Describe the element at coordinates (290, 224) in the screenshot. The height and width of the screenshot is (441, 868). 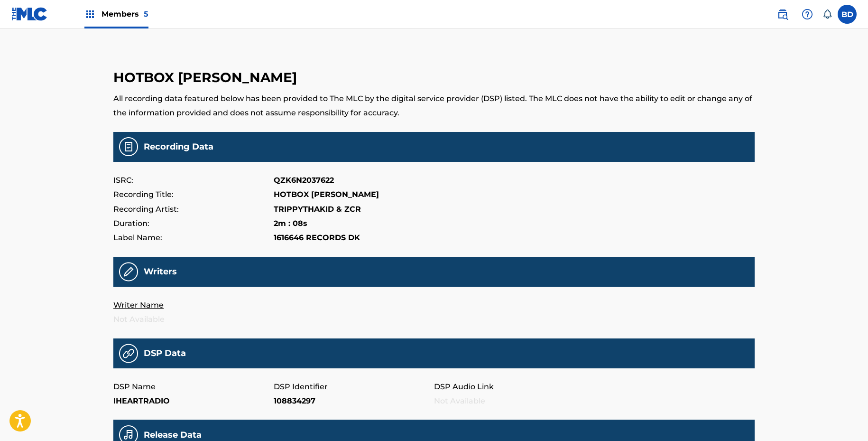
I see `p: 2m : 08s` at that location.